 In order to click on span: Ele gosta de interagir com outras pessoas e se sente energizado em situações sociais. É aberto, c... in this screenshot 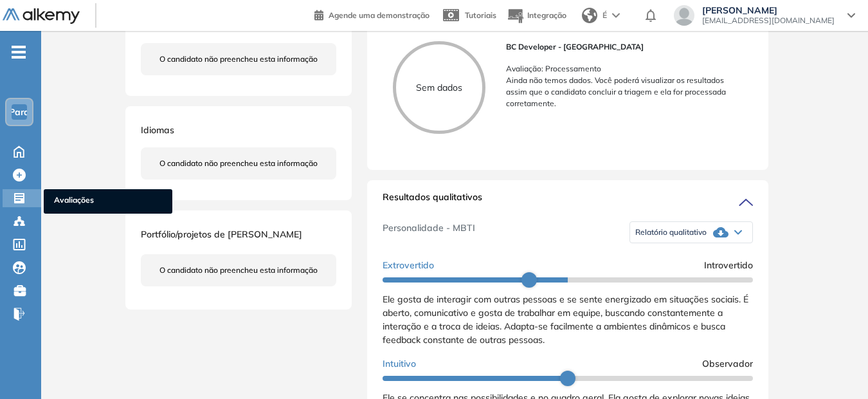, I will do `click(566, 319)`.